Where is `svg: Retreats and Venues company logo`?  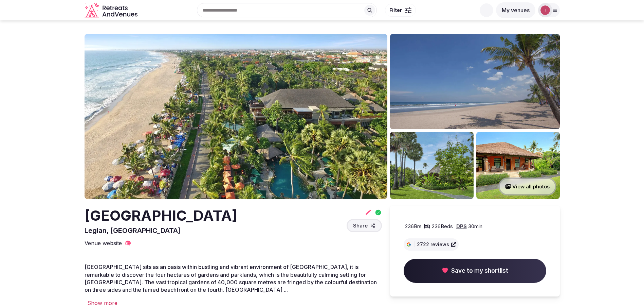 svg: Retreats and Venues company logo is located at coordinates (112, 10).